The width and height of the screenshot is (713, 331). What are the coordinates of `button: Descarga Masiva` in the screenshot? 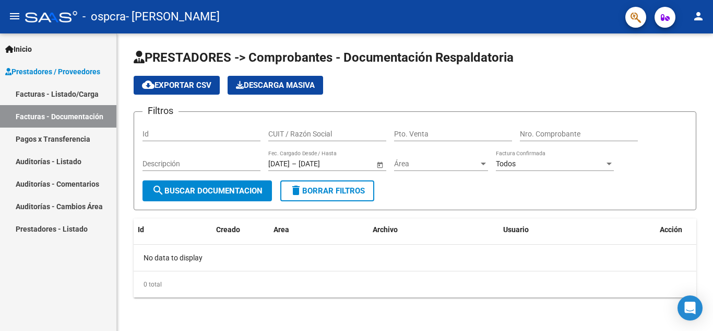 It's located at (275, 85).